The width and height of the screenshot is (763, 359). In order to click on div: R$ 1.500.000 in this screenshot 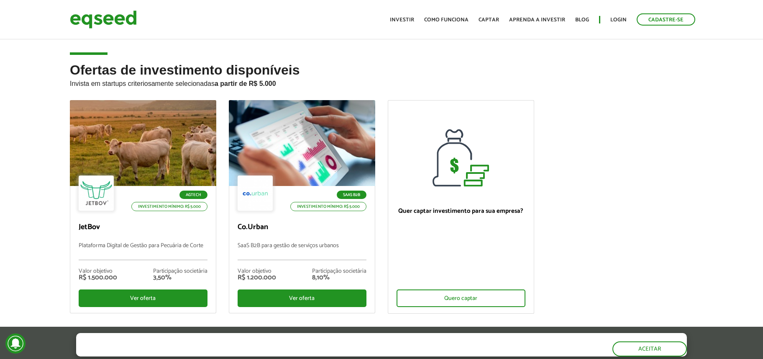, I will do `click(98, 277)`.